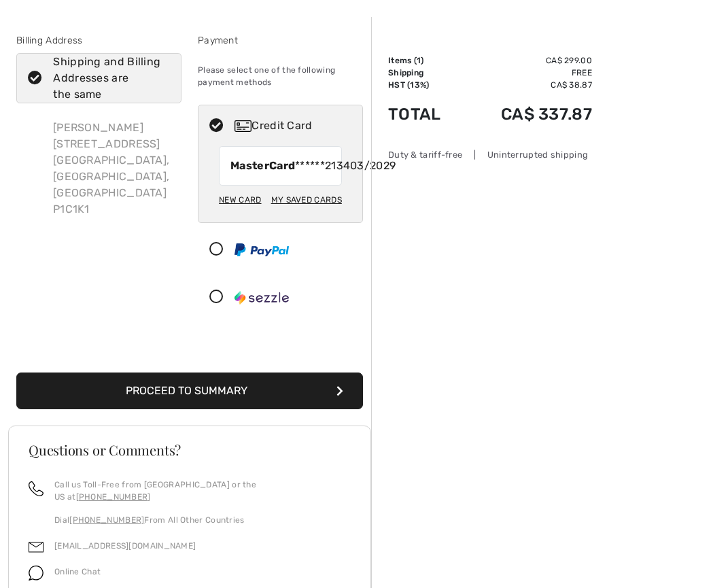  I want to click on img: Credit Card, so click(243, 126).